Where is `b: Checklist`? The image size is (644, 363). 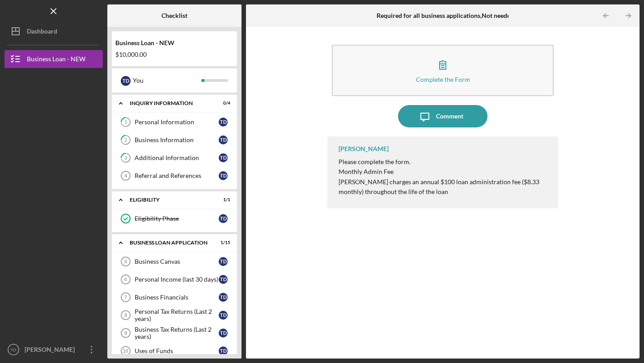
b: Checklist is located at coordinates (175, 15).